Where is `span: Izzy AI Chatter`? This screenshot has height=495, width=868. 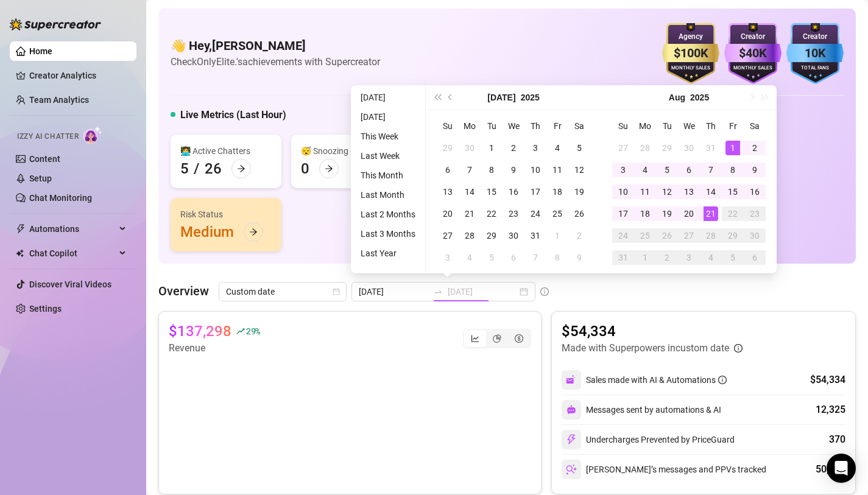
span: Izzy AI Chatter is located at coordinates (47, 137).